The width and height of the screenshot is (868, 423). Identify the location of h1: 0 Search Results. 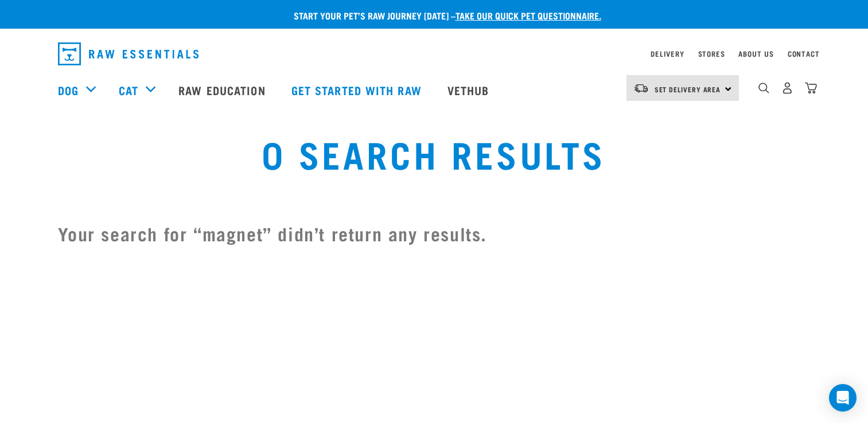
(433, 153).